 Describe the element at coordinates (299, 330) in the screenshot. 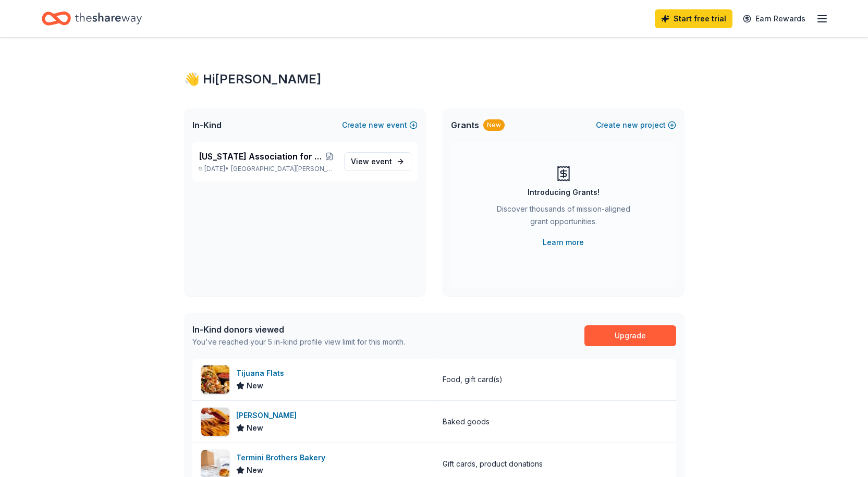

I see `div: In-Kind donors viewed` at that location.